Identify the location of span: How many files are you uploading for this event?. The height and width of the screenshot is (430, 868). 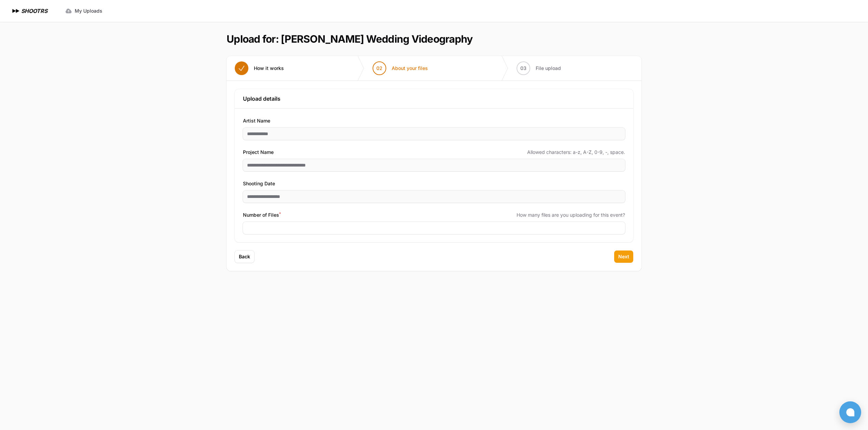
(571, 215).